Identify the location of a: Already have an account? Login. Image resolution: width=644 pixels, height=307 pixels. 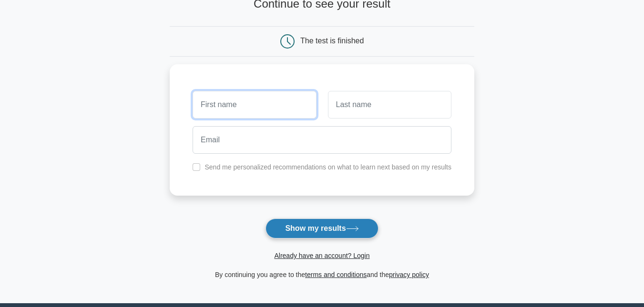
(321, 255).